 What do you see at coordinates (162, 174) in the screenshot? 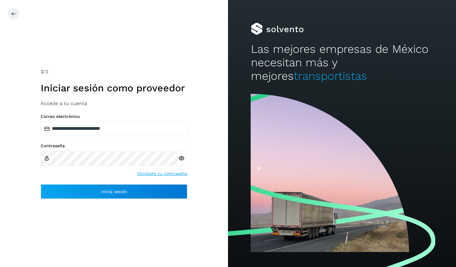
I see `a: Olvidaste tu contraseña` at bounding box center [162, 174].